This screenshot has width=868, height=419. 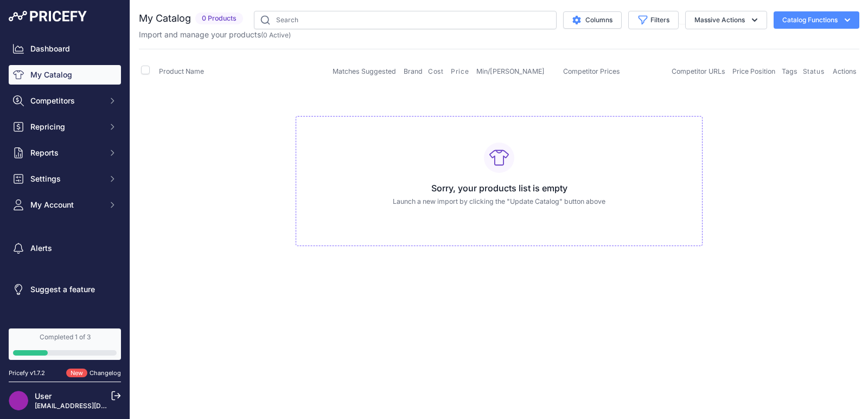 What do you see at coordinates (65, 337) in the screenshot?
I see `div: Completed 1 of 3` at bounding box center [65, 337].